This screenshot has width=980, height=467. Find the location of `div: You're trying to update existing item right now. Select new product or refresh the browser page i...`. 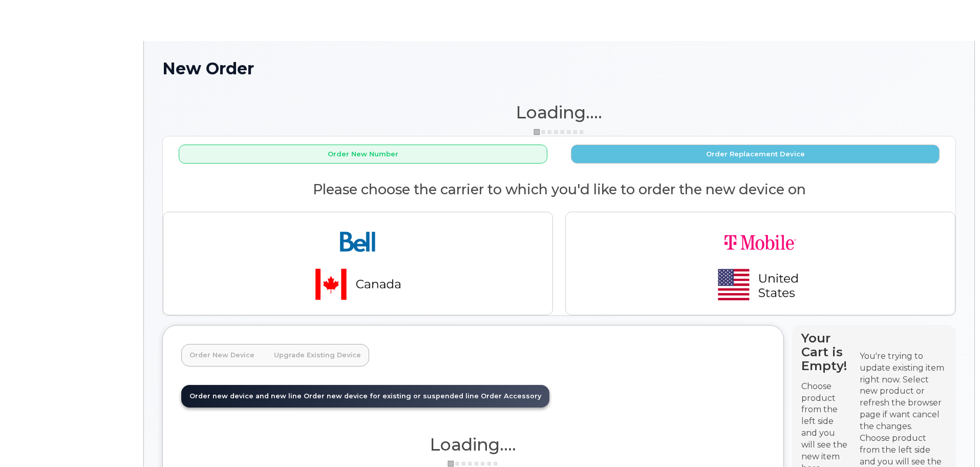

div: You're trying to update existing item right now. Select new product or refresh the browser page i... is located at coordinates (903, 392).